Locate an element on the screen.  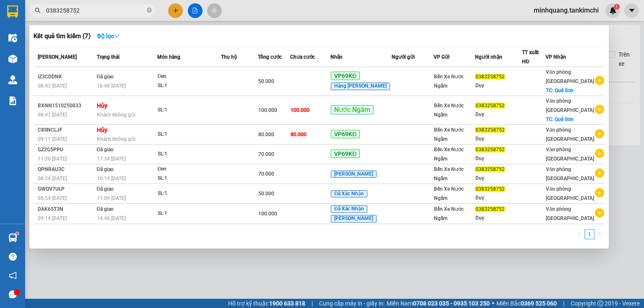
button: left is located at coordinates (579, 235).